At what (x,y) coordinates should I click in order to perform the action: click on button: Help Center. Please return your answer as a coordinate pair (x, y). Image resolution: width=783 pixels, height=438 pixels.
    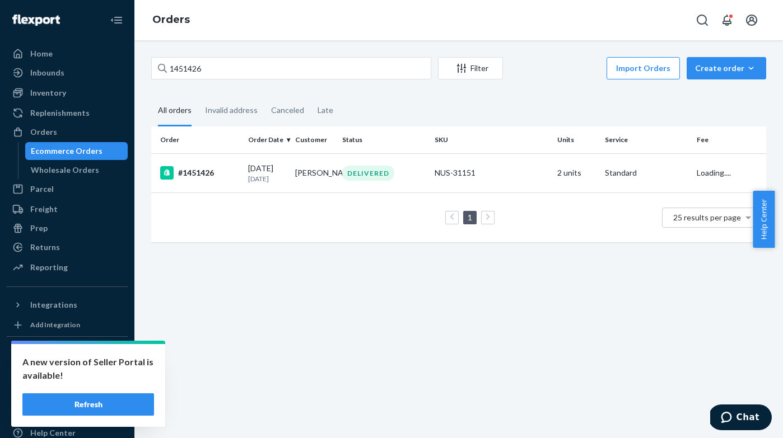
    Looking at the image, I should click on (763, 219).